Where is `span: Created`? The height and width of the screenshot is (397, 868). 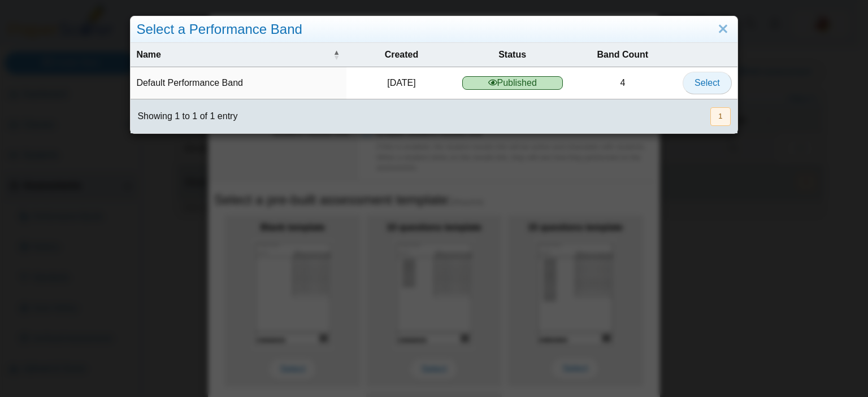 span: Created is located at coordinates (401, 54).